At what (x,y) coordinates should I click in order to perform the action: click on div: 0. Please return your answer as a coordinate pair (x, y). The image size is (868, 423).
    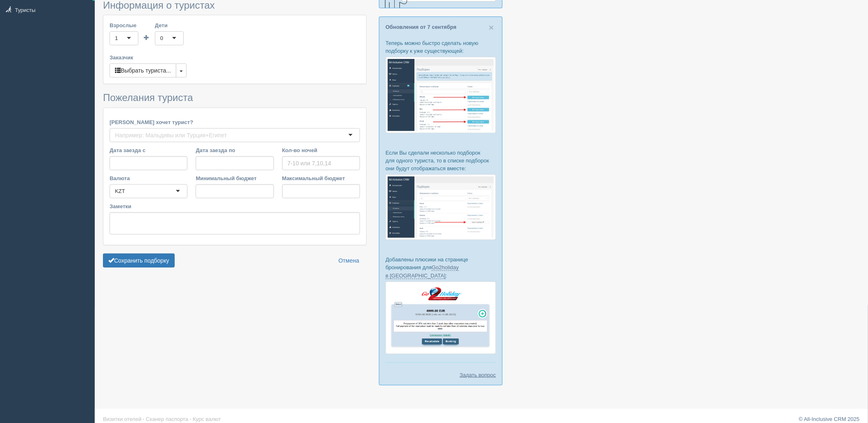
    Looking at the image, I should click on (162, 39).